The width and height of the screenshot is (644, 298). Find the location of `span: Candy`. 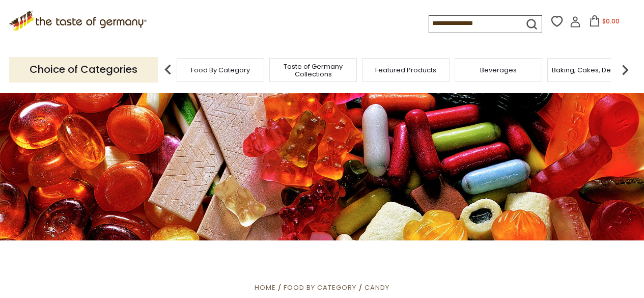

span: Candy is located at coordinates (377, 288).